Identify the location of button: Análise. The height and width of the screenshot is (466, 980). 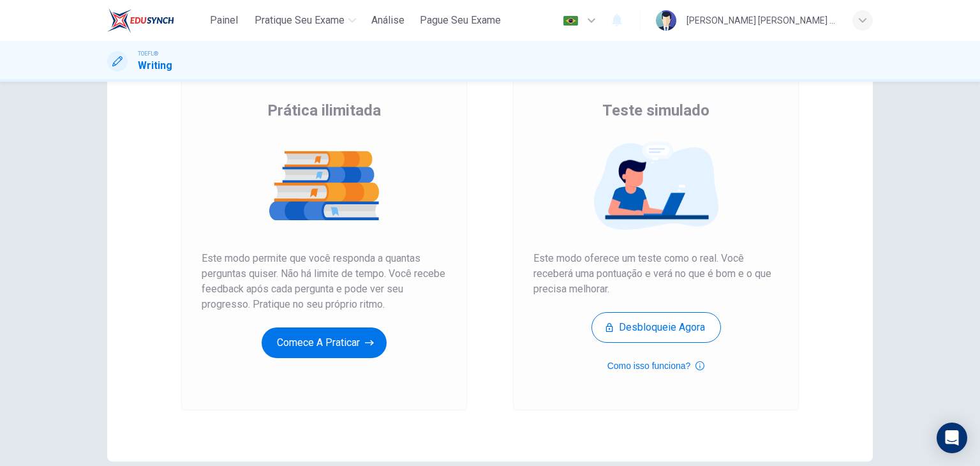
(388, 20).